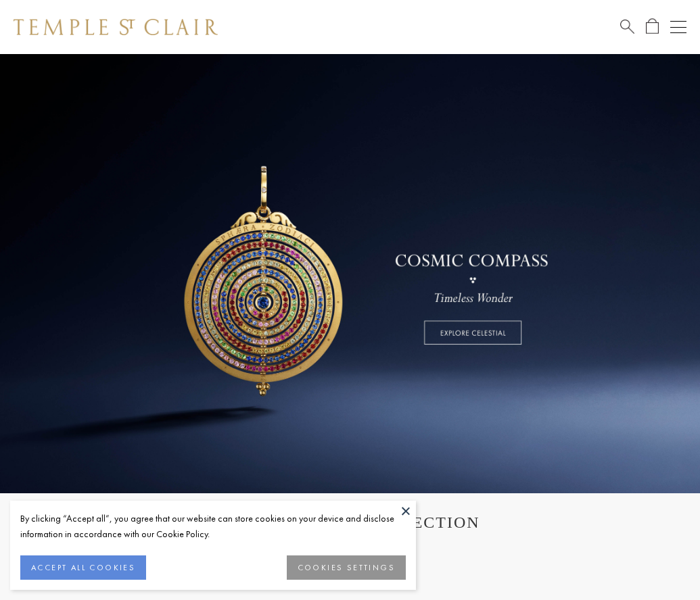 The width and height of the screenshot is (700, 600). What do you see at coordinates (346, 567) in the screenshot?
I see `button: COOKIES SETTINGS` at bounding box center [346, 567].